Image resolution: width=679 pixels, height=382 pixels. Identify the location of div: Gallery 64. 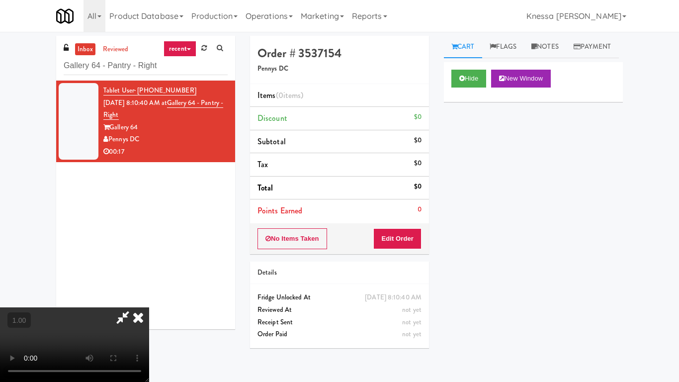
(166, 127).